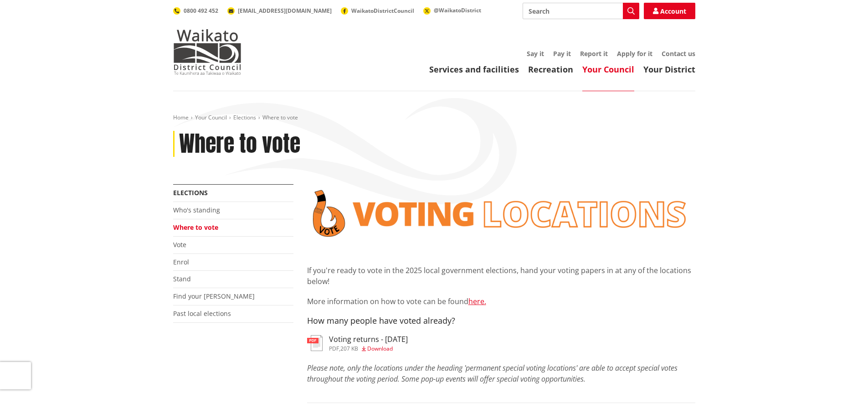 This screenshot has height=419, width=868. I want to click on a: Enrol, so click(181, 262).